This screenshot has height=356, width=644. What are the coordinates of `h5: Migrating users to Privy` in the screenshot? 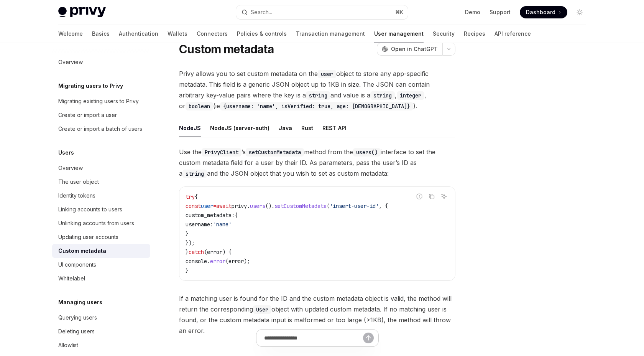 It's located at (90, 86).